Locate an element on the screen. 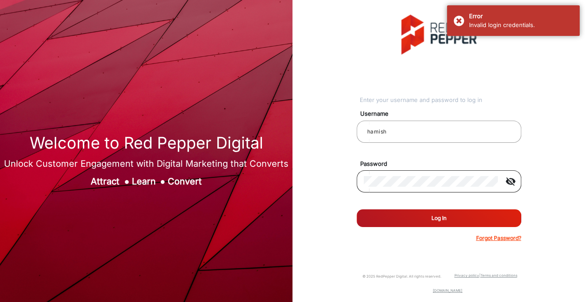 Image resolution: width=585 pixels, height=302 pixels. div: Attract Learn Convert is located at coordinates (146, 181).